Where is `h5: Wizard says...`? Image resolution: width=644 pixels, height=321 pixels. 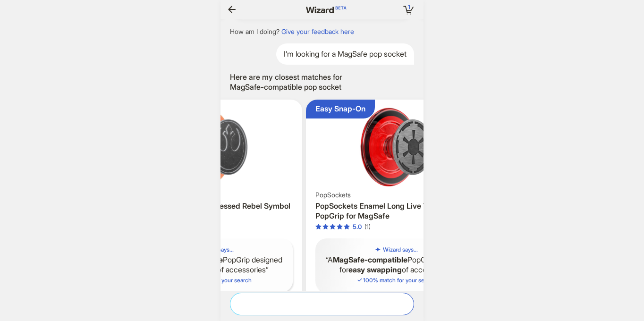
h5: Wizard says... is located at coordinates (401, 249).